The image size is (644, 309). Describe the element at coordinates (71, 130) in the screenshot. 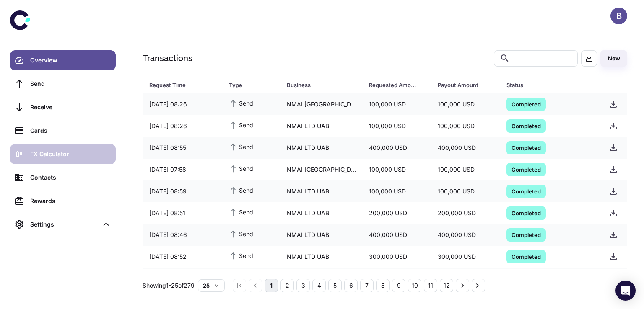

I see `div: Cards` at that location.